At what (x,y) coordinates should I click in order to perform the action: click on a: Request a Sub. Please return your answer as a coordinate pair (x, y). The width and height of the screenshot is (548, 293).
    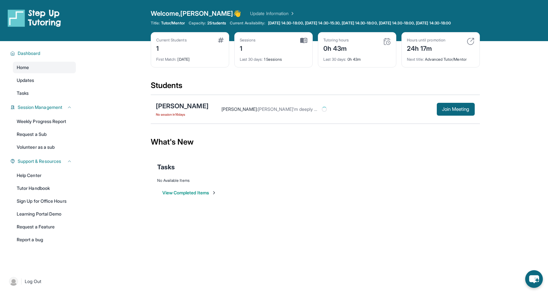
    Looking at the image, I should click on (44, 134).